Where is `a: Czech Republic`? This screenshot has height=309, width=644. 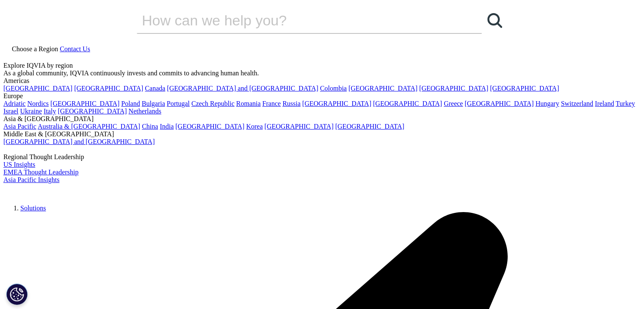 a: Czech Republic is located at coordinates (213, 103).